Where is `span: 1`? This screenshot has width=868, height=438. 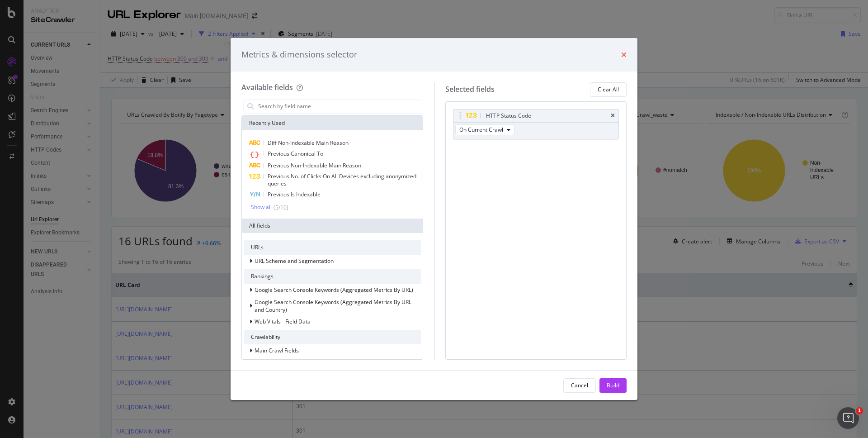
span: 1 is located at coordinates (859, 411).